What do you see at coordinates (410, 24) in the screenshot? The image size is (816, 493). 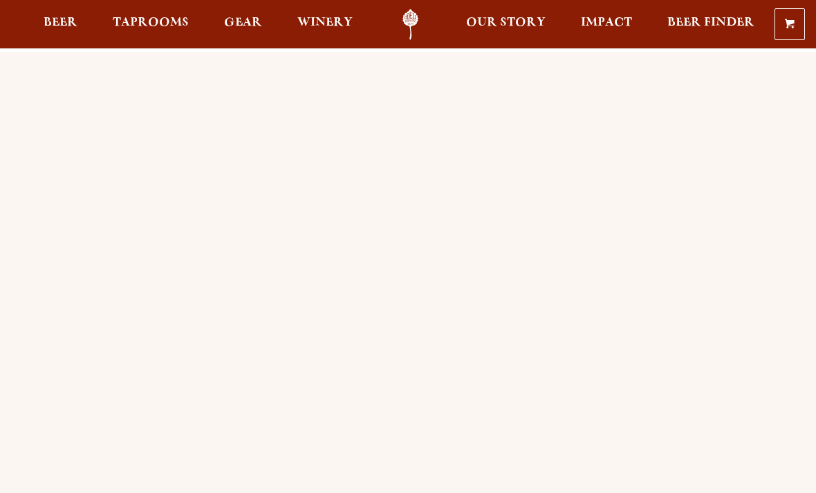 I see `a: Odell Home` at bounding box center [410, 24].